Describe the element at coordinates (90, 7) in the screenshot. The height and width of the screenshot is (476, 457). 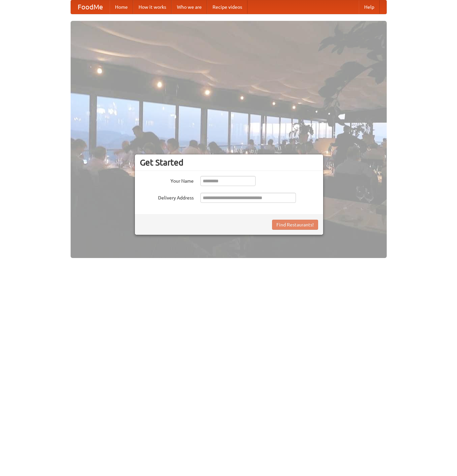
I see `a: FoodMe` at that location.